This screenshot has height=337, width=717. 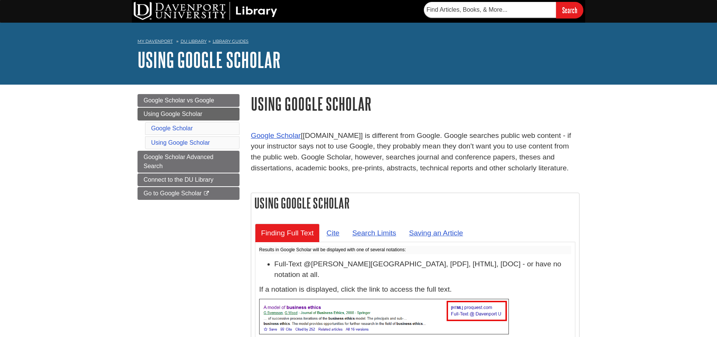 What do you see at coordinates (384, 317) in the screenshot?
I see `img: google scholar` at bounding box center [384, 317].